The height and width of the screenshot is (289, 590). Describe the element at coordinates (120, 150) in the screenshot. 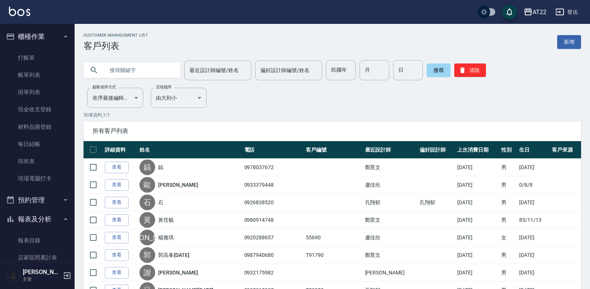

I see `th: 詳細資料` at that location.